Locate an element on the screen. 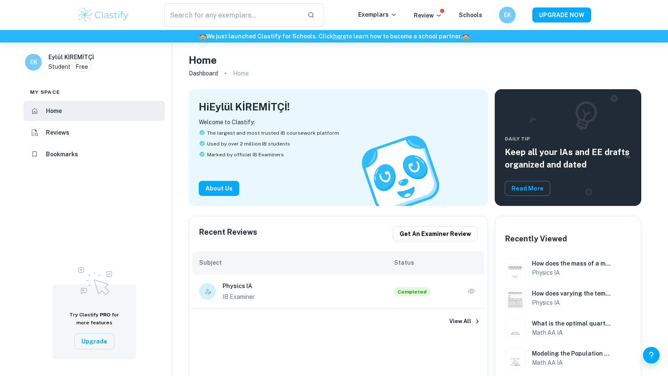 The height and width of the screenshot is (376, 668). span: PRO is located at coordinates (105, 315).